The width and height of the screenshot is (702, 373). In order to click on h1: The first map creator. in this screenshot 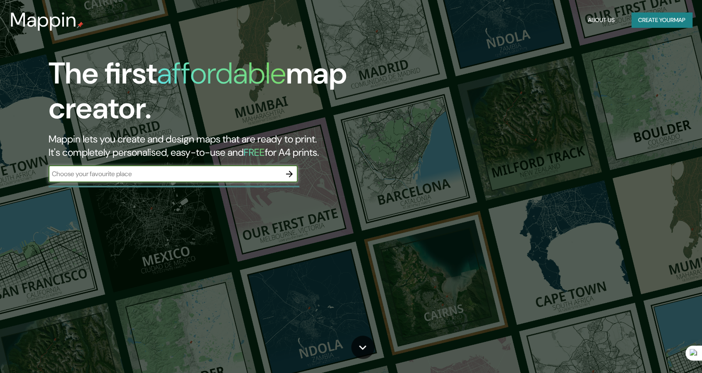, I will do `click(224, 94)`.